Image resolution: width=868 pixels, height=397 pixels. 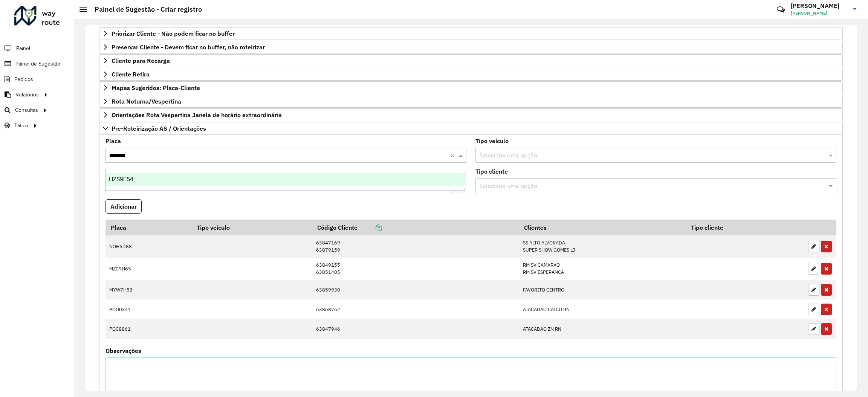 What do you see at coordinates (492, 172) in the screenshot?
I see `label: Tipo cliente` at bounding box center [492, 172].